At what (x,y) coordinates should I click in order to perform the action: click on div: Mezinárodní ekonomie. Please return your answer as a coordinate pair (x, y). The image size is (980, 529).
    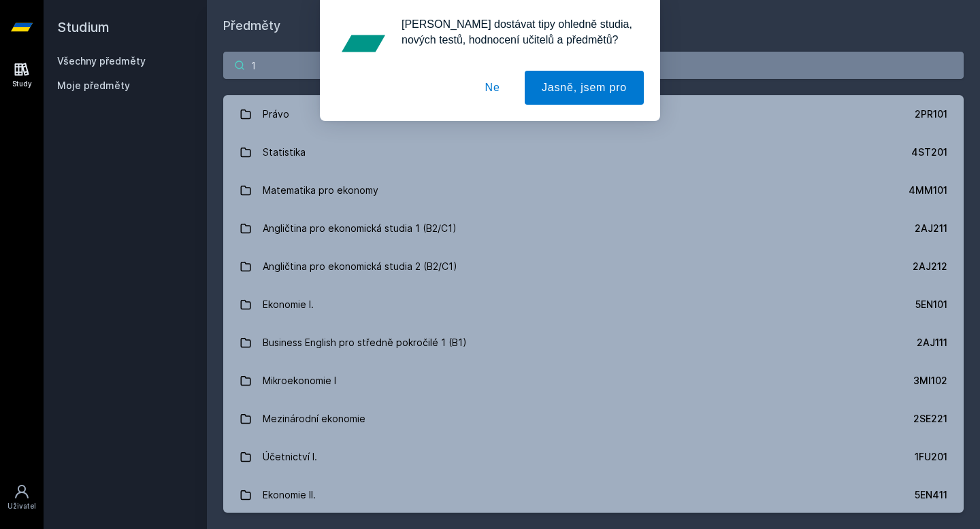
    Looking at the image, I should click on (313, 419).